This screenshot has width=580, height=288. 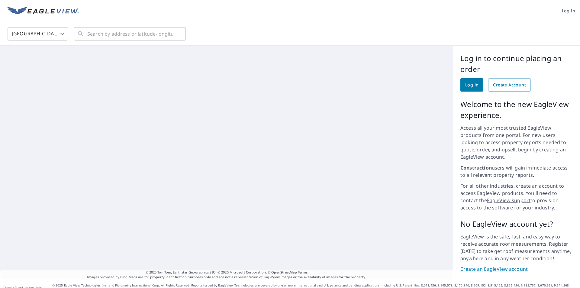 What do you see at coordinates (509, 200) in the screenshot?
I see `a: EagleView support` at bounding box center [509, 200].